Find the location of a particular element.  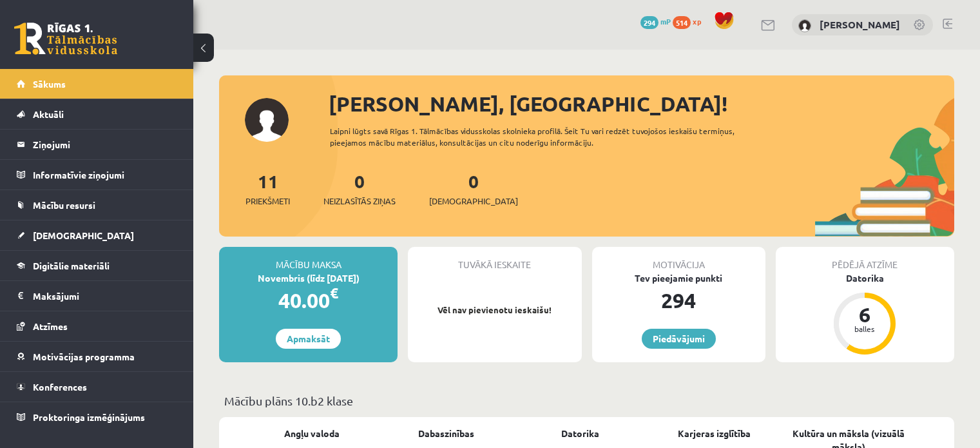

img: Aleksandrija Līduma is located at coordinates (805, 26).